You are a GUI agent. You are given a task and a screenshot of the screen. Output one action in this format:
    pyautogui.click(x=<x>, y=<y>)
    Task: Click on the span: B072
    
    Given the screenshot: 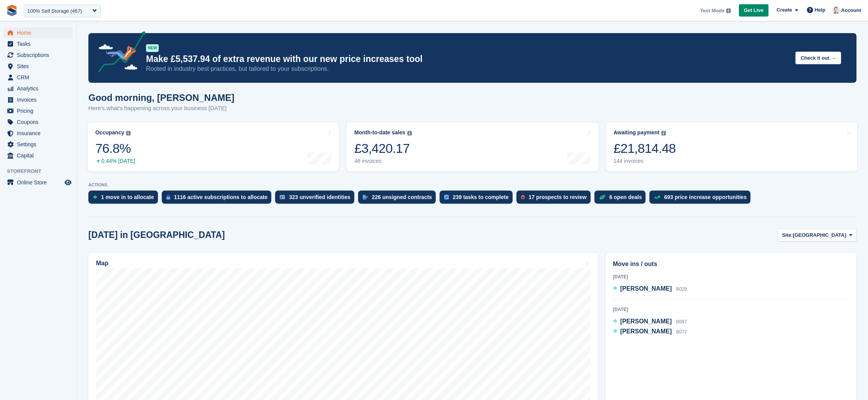 What is the action you would take?
    pyautogui.click(x=682, y=332)
    